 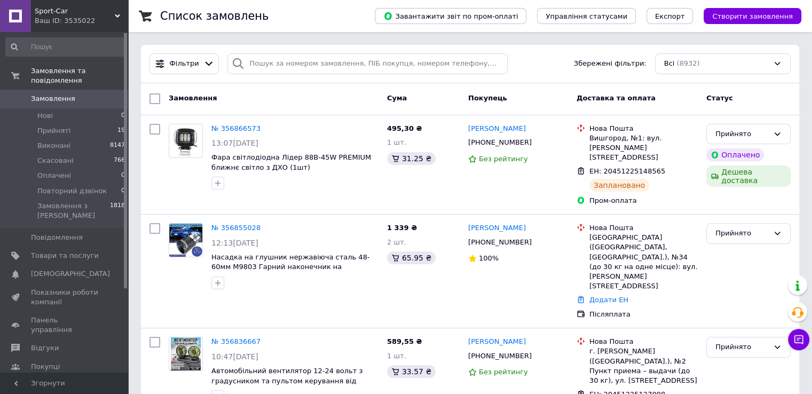 What do you see at coordinates (184, 64) in the screenshot?
I see `span: Фільтри` at bounding box center [184, 64].